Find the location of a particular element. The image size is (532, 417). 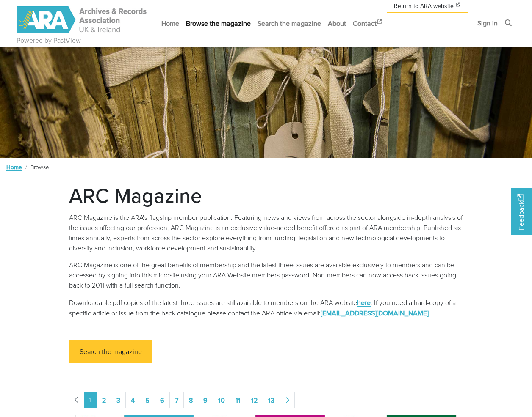

span: Browse is located at coordinates (40, 167).